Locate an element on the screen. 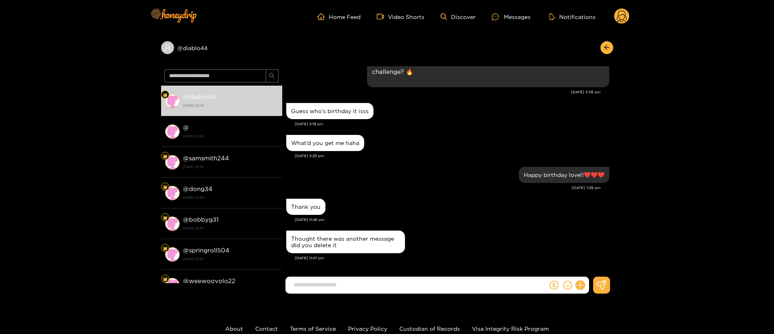 This screenshot has height=334, width=774. strong: @ bobbyg31 is located at coordinates (201, 219).